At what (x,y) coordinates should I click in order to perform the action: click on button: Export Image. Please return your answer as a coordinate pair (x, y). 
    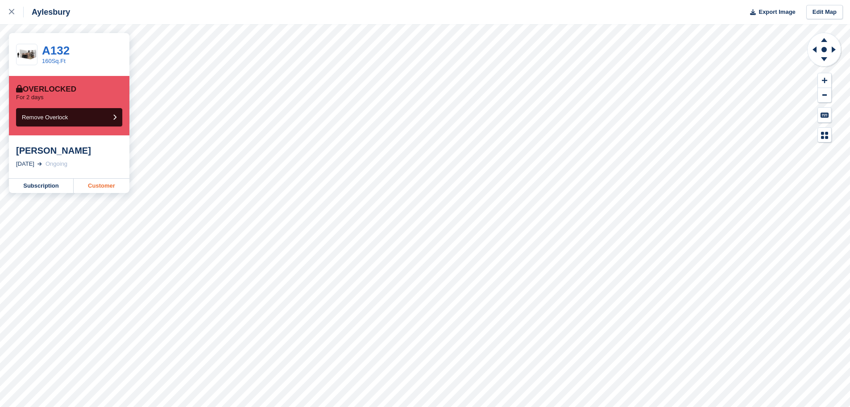
    Looking at the image, I should click on (770, 12).